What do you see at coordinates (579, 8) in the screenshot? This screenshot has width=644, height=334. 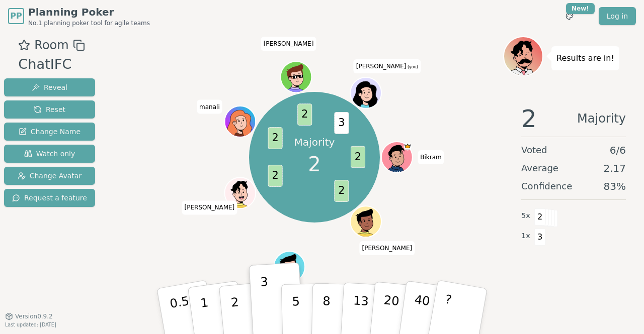 I see `div: New!` at bounding box center [579, 8].